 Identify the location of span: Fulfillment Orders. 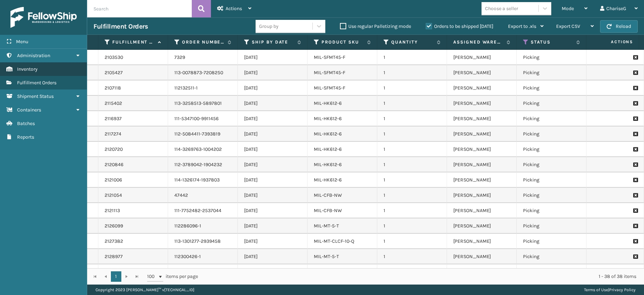
(37, 83).